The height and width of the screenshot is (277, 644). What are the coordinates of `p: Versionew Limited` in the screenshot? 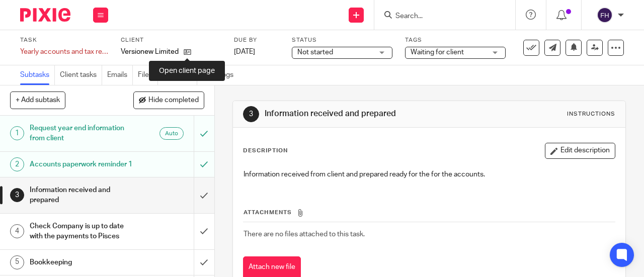 It's located at (149, 52).